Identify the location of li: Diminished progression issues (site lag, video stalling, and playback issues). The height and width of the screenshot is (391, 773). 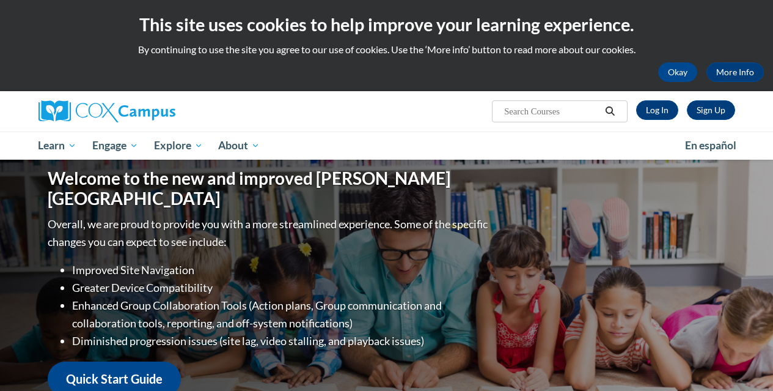
(281, 341).